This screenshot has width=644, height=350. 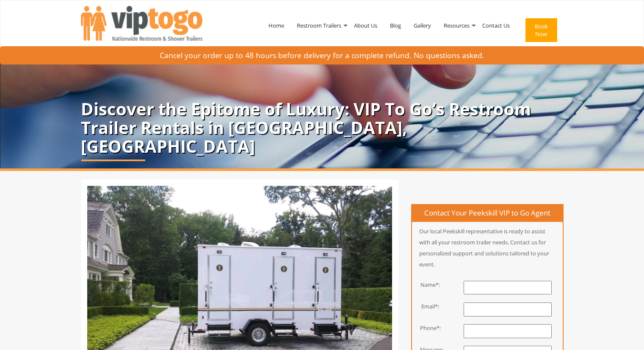 What do you see at coordinates (422, 25) in the screenshot?
I see `a: Gallery` at bounding box center [422, 25].